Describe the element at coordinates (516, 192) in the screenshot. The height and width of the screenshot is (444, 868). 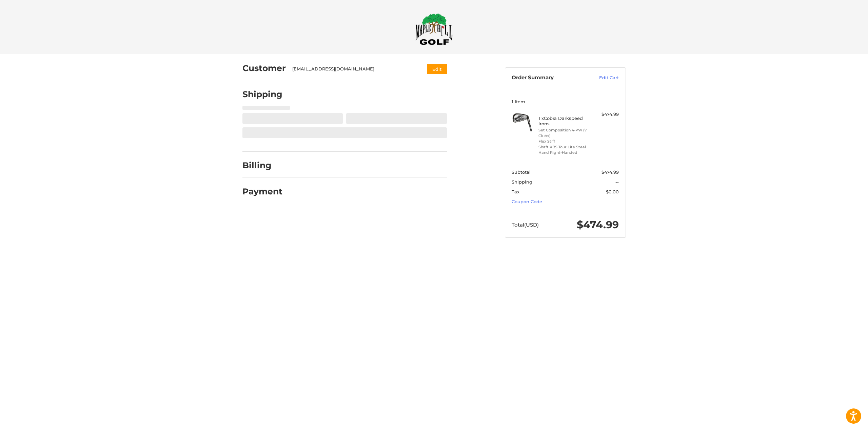
I see `span: Tax` at that location.